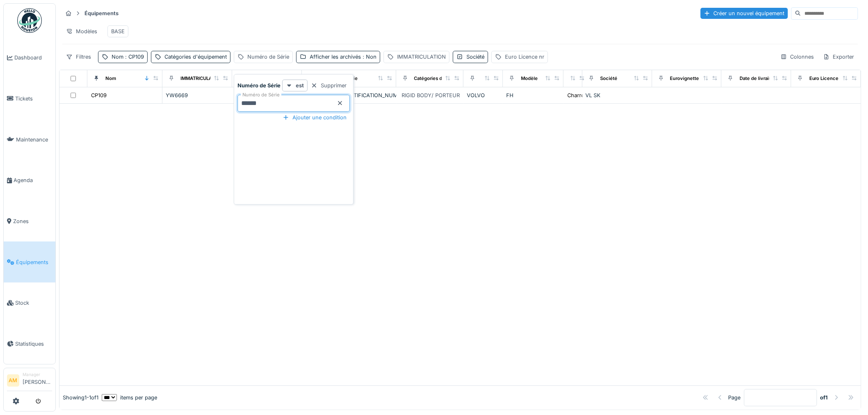 The height and width of the screenshot is (415, 868). What do you see at coordinates (328, 85) in the screenshot?
I see `div: Supprimer` at bounding box center [328, 85].